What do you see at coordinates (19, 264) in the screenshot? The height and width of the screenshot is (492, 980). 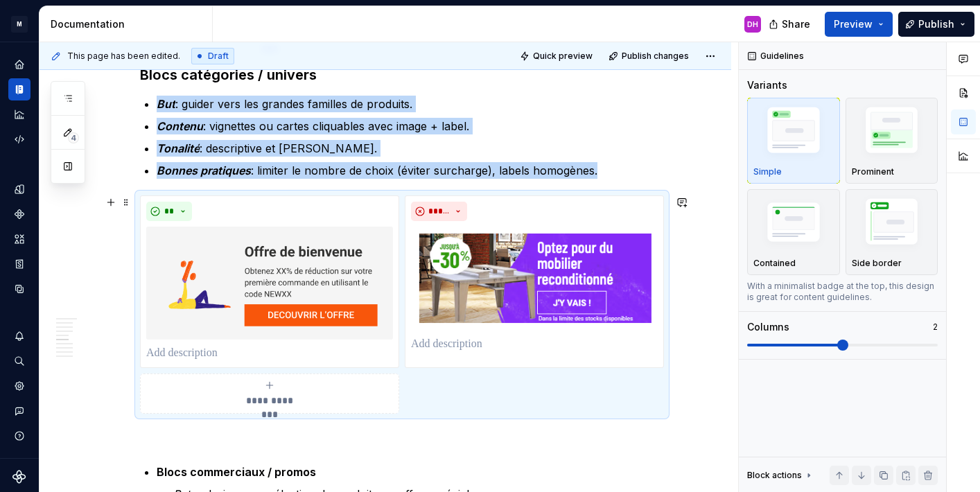 I see `a: Storybook stories` at bounding box center [19, 264].